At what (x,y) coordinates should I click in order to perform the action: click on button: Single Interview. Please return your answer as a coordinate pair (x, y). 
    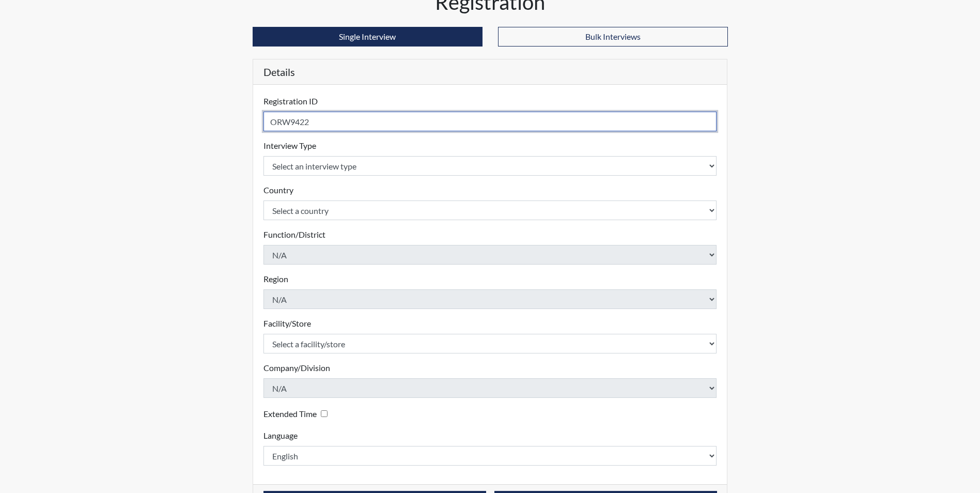
    Looking at the image, I should click on (368, 36).